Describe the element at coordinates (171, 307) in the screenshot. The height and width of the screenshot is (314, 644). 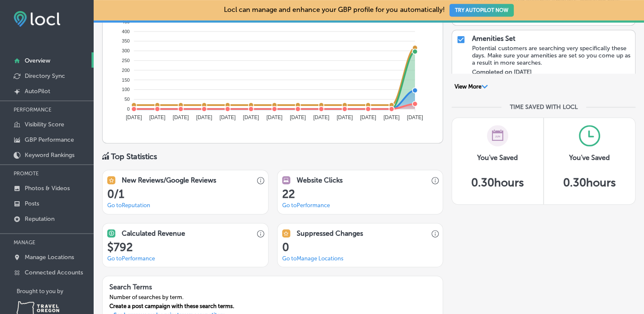
I see `div: Create a post campaign with these search terms.` at that location.